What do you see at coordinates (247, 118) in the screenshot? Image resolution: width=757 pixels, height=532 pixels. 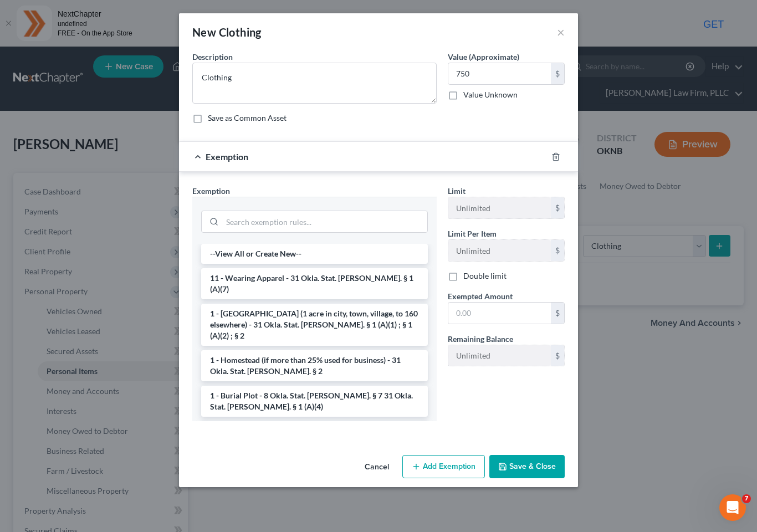 I see `label: Save as Common Asset` at bounding box center [247, 118].